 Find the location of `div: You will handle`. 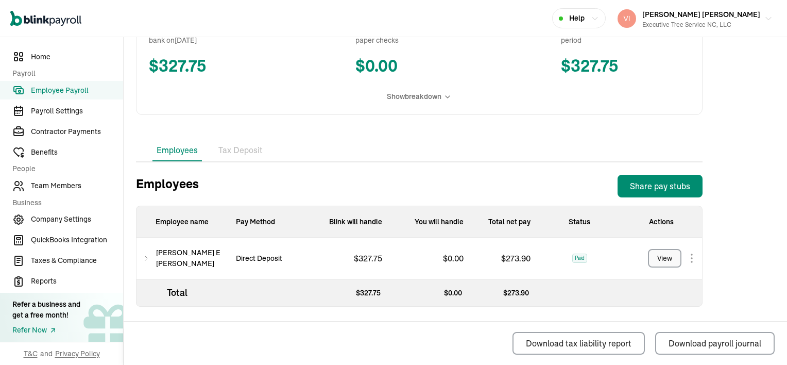

div: You will handle is located at coordinates (431, 221).